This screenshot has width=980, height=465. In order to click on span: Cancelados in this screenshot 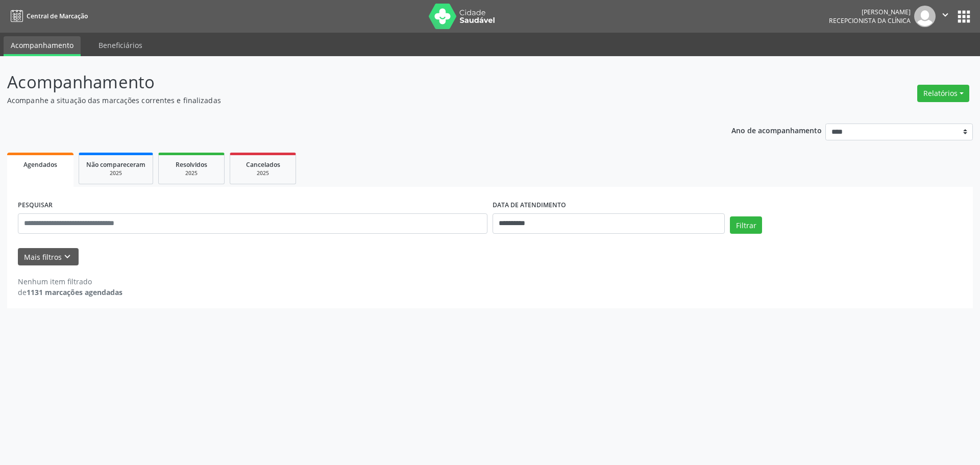, I will do `click(263, 164)`.